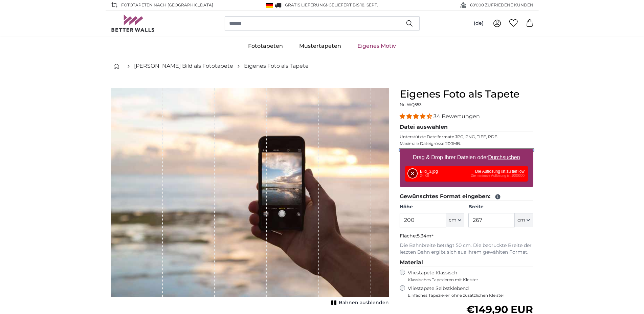  Describe the element at coordinates (432, 207) in the screenshot. I see `label: Höhe` at that location.